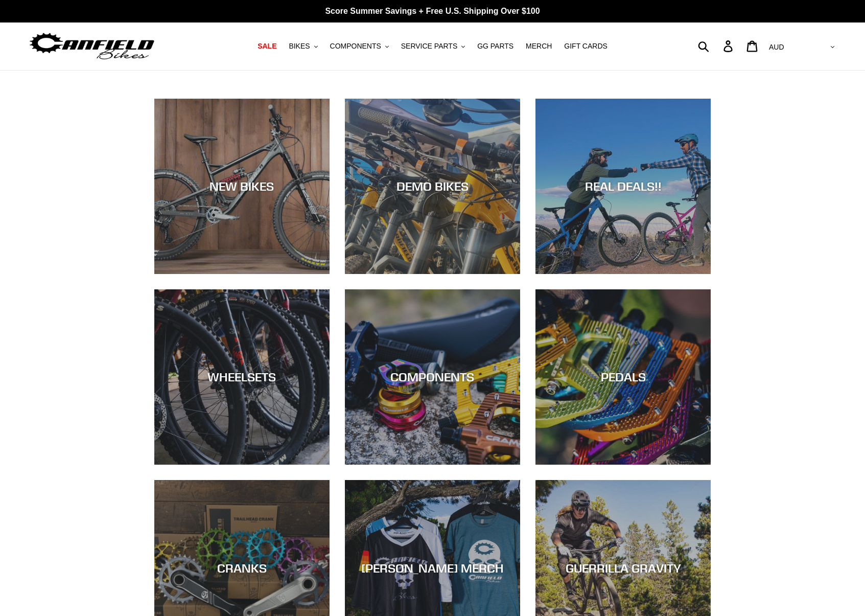 The width and height of the screenshot is (865, 616). Describe the element at coordinates (623, 186) in the screenshot. I see `div: REAL DEALS!!` at that location.